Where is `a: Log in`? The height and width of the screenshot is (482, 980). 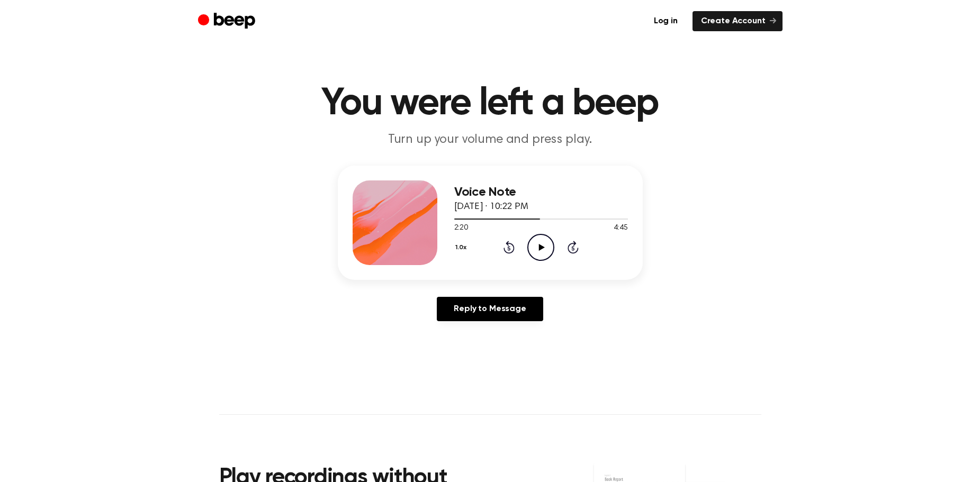 a: Log in is located at coordinates (665, 21).